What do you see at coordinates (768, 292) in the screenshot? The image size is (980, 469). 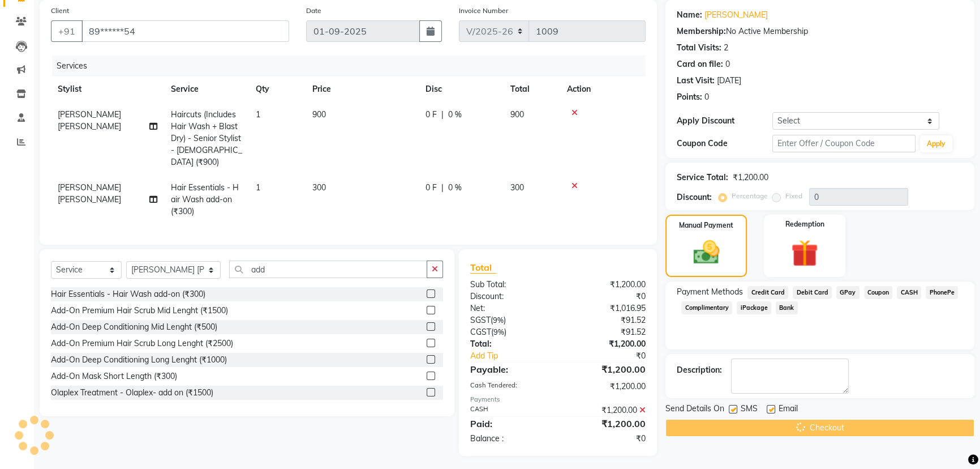 I see `span: Credit Card` at bounding box center [768, 292].